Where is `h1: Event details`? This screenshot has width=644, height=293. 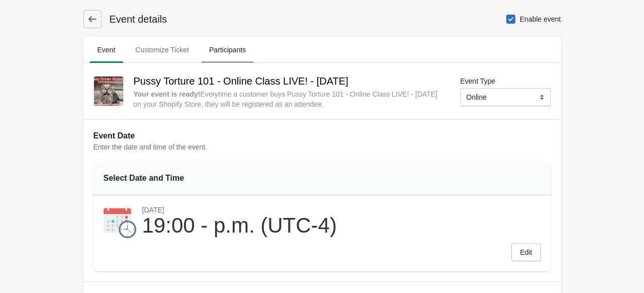 h1: Event details is located at coordinates (134, 19).